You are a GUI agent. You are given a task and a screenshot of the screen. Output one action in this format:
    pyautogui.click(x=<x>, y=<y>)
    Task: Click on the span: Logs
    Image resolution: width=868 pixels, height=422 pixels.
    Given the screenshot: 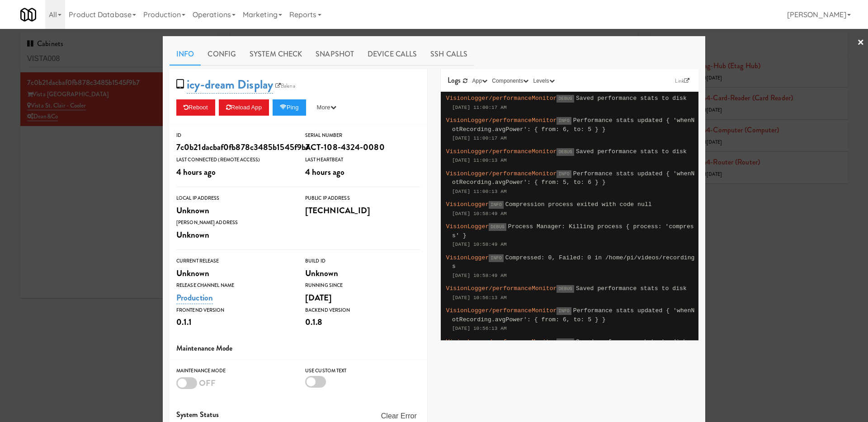 What is the action you would take?
    pyautogui.click(x=454, y=80)
    